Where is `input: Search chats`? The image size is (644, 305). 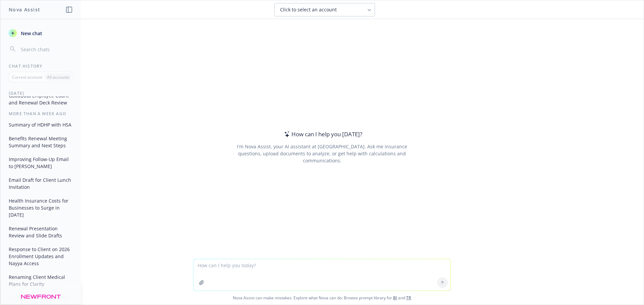
input: Search chats is located at coordinates (46, 49).